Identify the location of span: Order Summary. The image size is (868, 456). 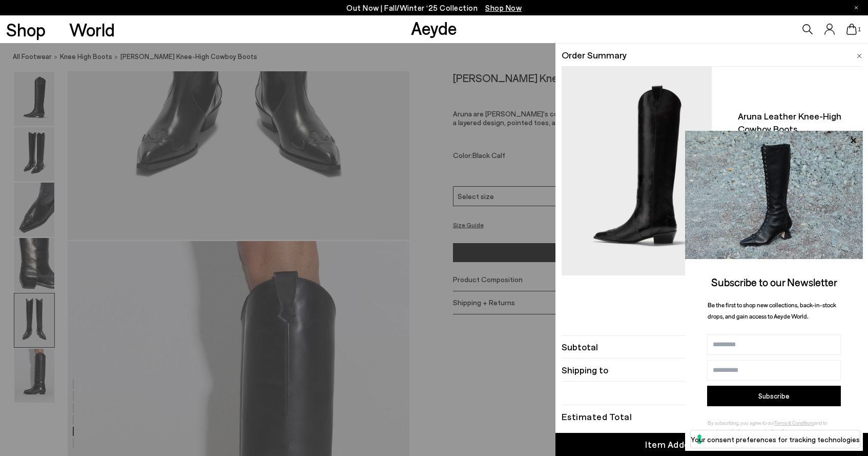
(594, 55).